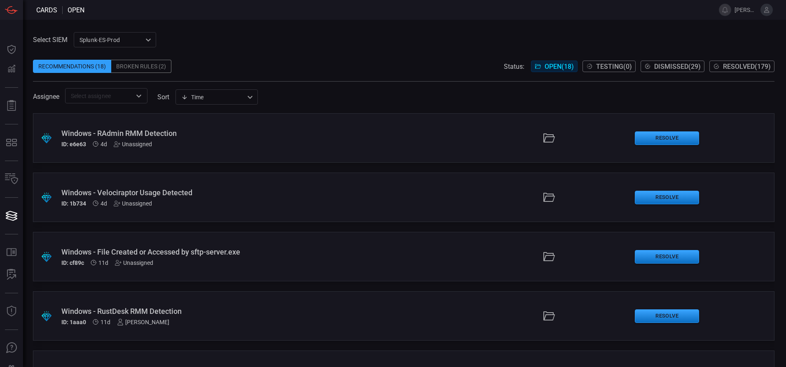  Describe the element at coordinates (46, 96) in the screenshot. I see `span: Assignee` at that location.